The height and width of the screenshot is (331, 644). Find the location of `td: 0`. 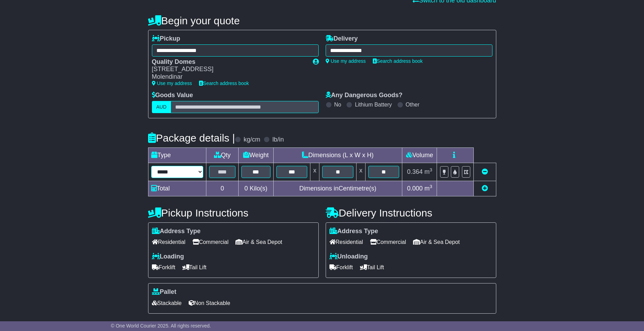

td: 0 is located at coordinates (222, 189).